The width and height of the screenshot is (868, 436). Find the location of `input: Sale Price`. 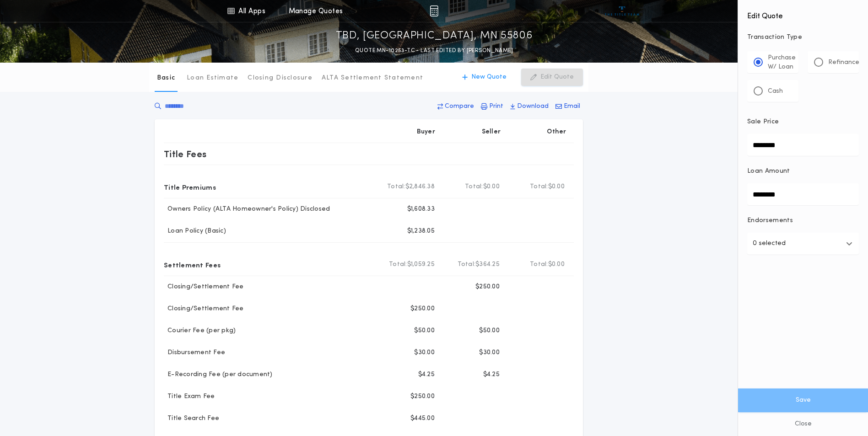

input: Sale Price is located at coordinates (803, 145).